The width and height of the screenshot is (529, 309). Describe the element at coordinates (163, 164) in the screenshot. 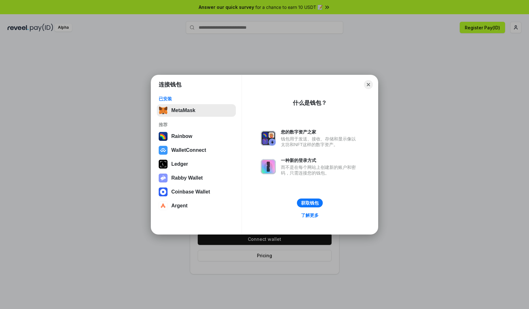

I see `img: svg+xml,%3Csvg%20xmlns%3D%22http%3A%2F%2Fwww.w3.org%2F2000%2Fsvg%22%20width%3D%2228%22%20height%3...` at that location.